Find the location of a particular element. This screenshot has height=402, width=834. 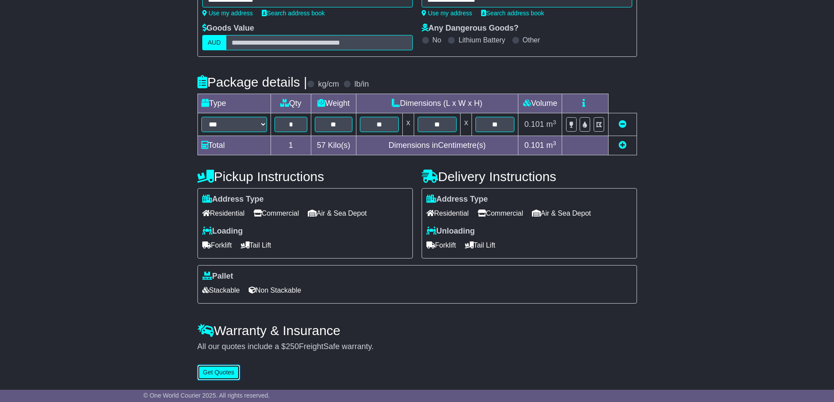

td: 1 is located at coordinates (291, 146).